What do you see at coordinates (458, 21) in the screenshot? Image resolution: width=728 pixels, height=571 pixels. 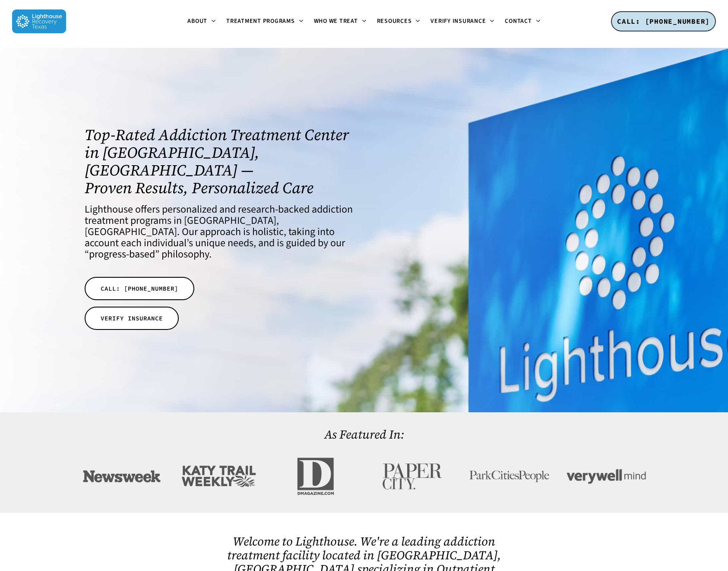 I see `span: Verify Insurance` at bounding box center [458, 21].